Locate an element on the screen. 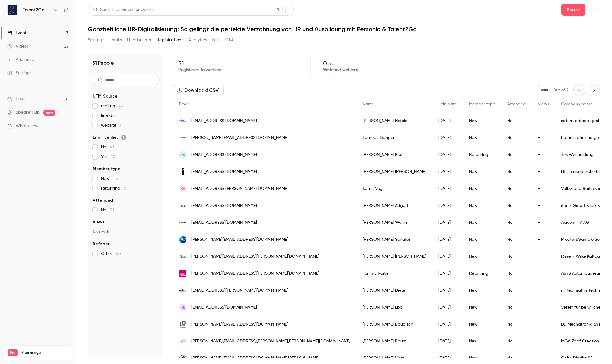 The image size is (612, 364). div: Returning is located at coordinates (482, 154).